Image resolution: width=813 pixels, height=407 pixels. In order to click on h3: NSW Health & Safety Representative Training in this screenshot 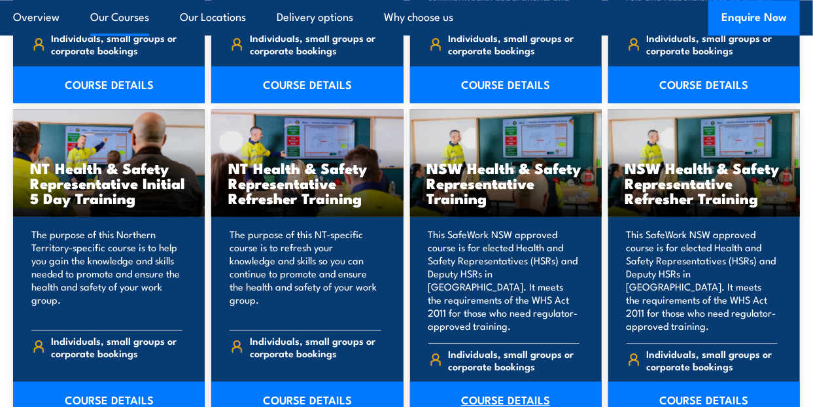, I will do `click(505, 182)`.